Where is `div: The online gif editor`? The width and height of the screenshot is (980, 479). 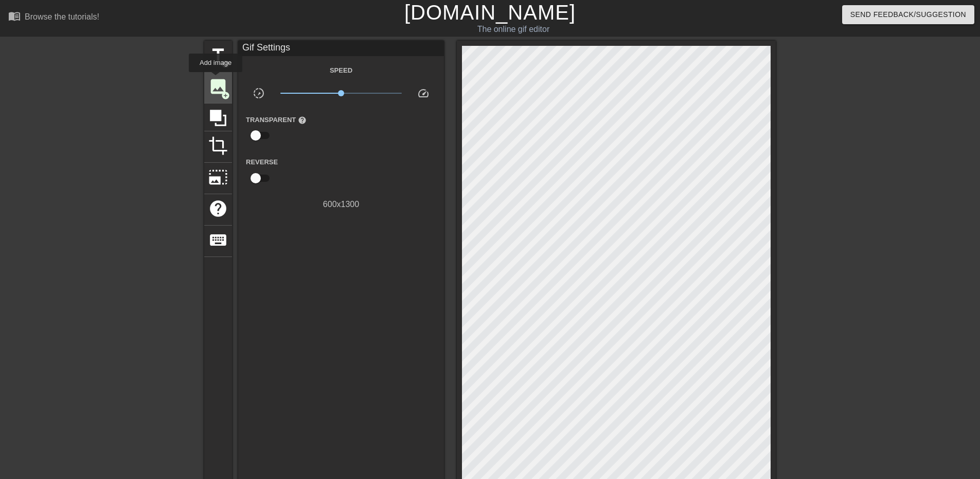 div: The online gif editor is located at coordinates (514, 29).